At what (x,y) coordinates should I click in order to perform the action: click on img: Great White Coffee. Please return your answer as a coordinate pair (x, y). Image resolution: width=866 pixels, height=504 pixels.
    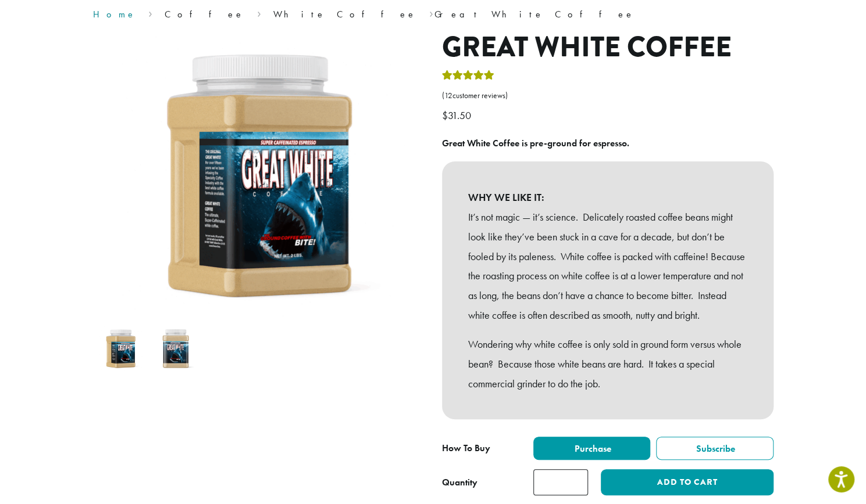
    Looking at the image, I should click on (120, 348).